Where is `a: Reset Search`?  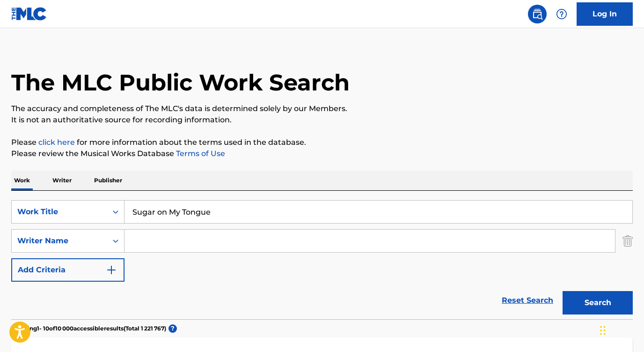 a: Reset Search is located at coordinates (528, 301).